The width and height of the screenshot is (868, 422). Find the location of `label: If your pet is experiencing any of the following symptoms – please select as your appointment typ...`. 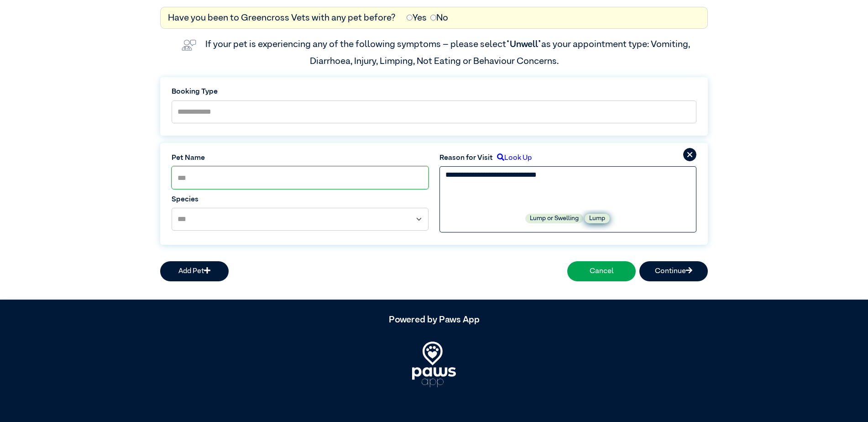

label: If your pet is experiencing any of the following symptoms – please select as your appointment typ... is located at coordinates (449, 52).